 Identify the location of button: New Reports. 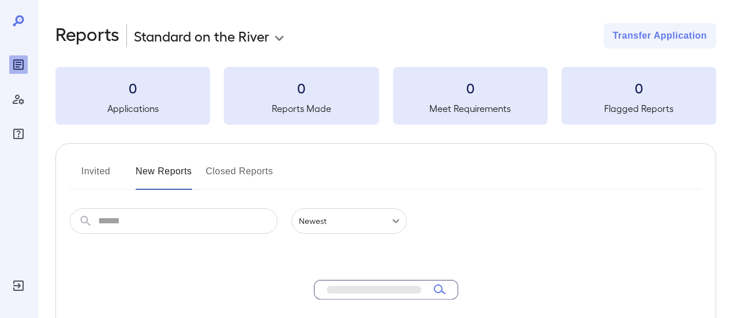
(164, 176).